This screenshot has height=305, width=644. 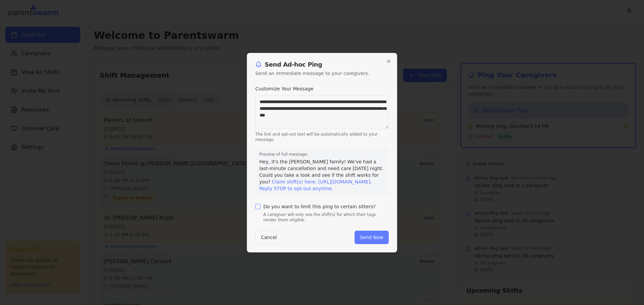 I want to click on button: Cancel, so click(x=268, y=237).